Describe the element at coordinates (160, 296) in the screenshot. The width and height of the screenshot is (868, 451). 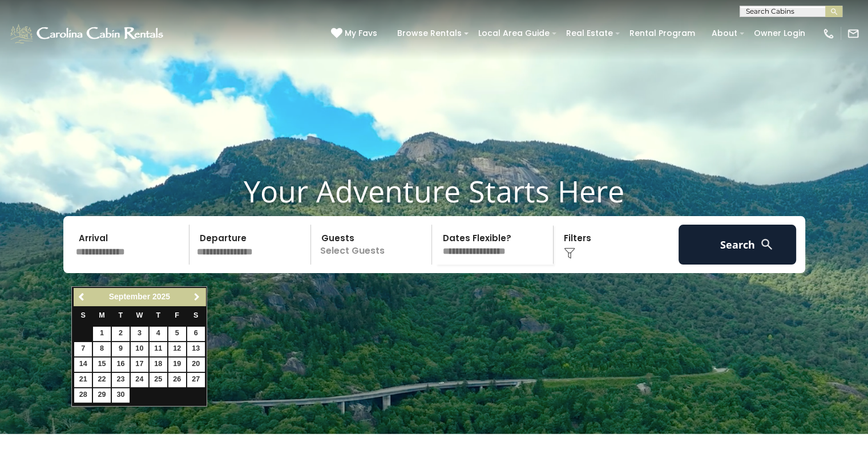
I see `span: 2025` at that location.